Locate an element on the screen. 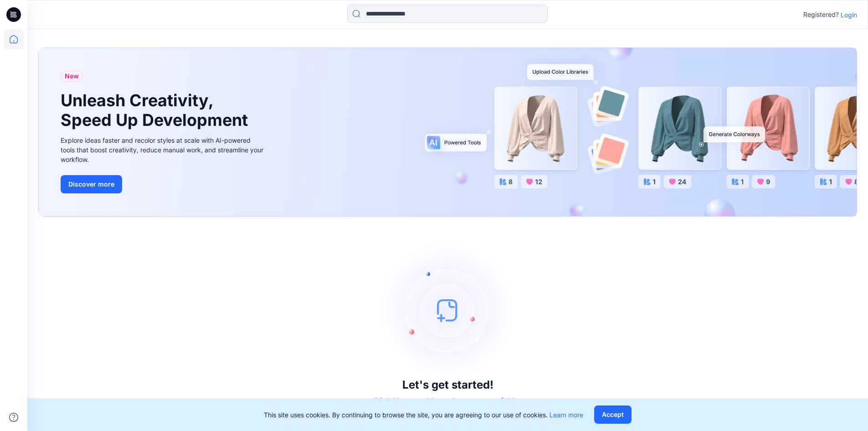  div: Explore ideas faster and recolor styles at scale with AI-powered tools that boost creativity, red... is located at coordinates (163, 149).